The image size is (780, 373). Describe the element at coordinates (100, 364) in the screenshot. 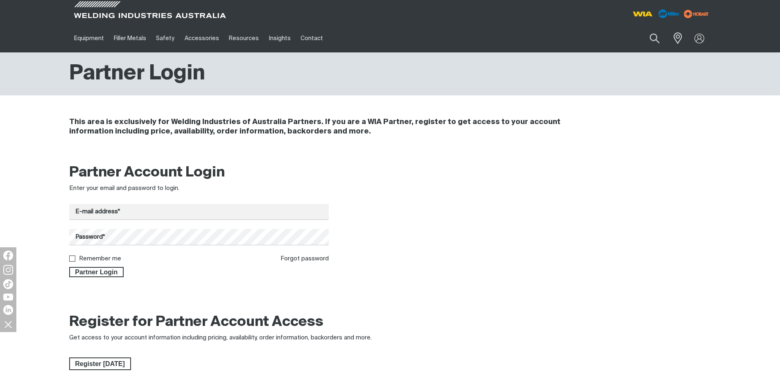

I see `a: Register Today` at that location.